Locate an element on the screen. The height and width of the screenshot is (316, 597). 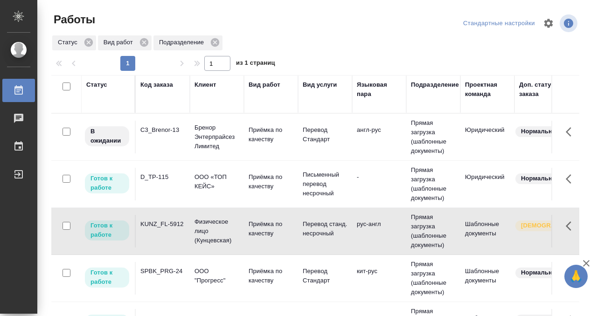
td: рус-англ is located at coordinates (379, 231).